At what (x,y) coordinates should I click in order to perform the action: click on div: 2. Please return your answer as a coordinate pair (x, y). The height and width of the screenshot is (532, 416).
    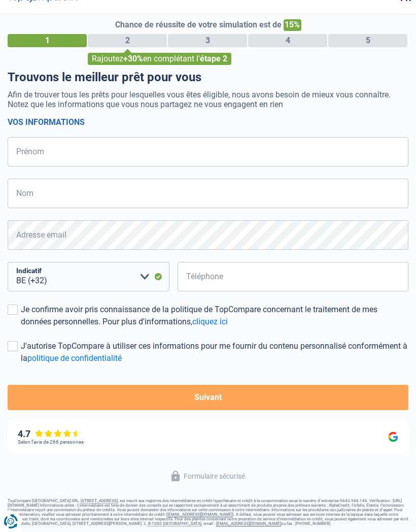
    Looking at the image, I should click on (128, 40).